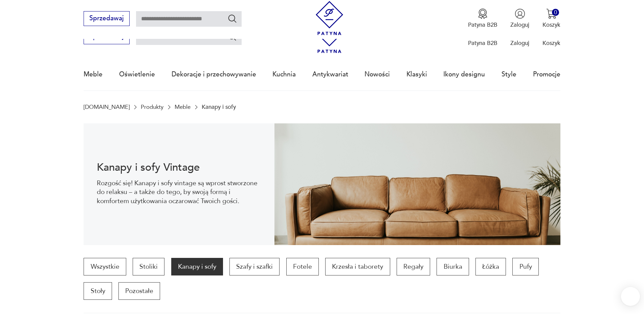  I want to click on p: Fotele, so click(302, 266).